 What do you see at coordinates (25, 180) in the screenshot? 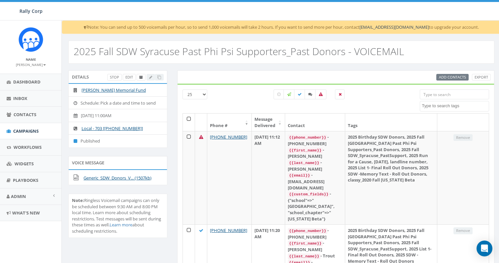
I see `span: Playbooks` at bounding box center [25, 180].